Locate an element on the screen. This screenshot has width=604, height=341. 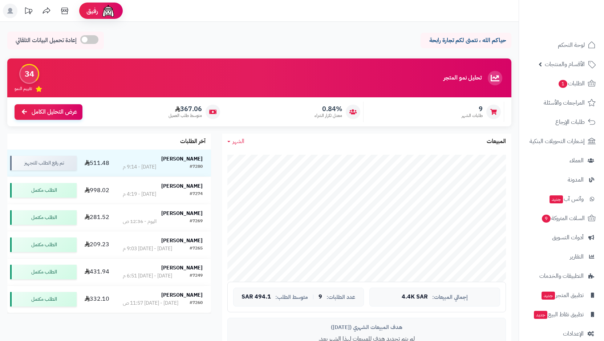
td: 511.48 is located at coordinates (97, 163).